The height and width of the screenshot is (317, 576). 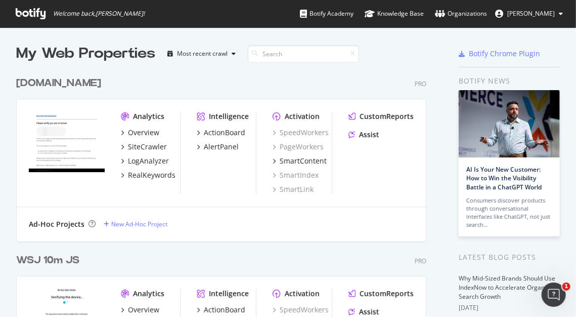 I want to click on div: SmartContent, so click(x=303, y=161).